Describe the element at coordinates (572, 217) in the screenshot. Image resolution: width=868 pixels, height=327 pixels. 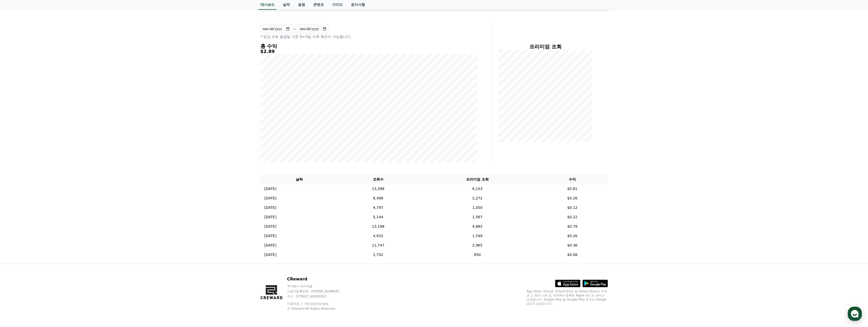
I see `td: $0.22` at that location.